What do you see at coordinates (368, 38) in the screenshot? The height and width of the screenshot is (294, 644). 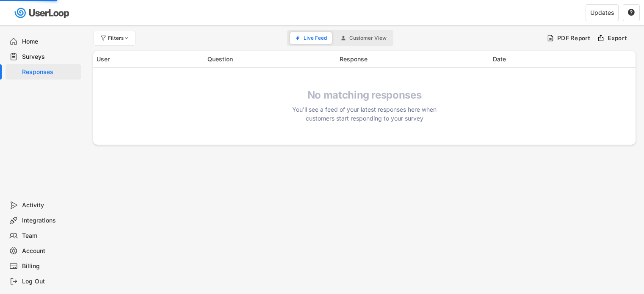 I see `span: Customer View` at bounding box center [368, 38].